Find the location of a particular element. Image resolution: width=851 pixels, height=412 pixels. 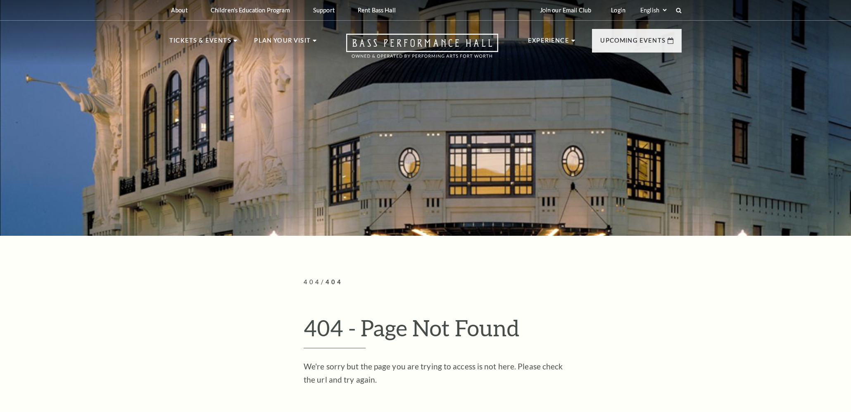

p: Experience is located at coordinates (549, 43).